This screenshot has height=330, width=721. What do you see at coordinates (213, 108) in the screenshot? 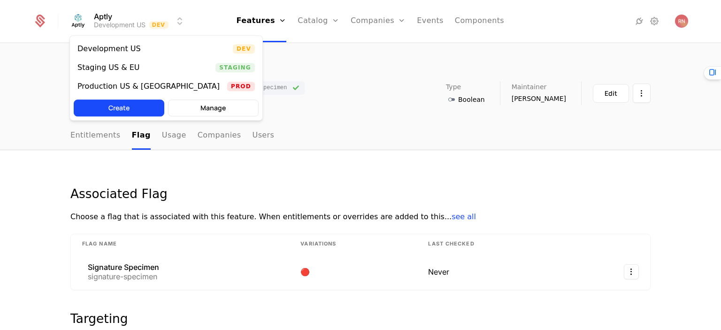
I see `button: Manage` at bounding box center [213, 108].